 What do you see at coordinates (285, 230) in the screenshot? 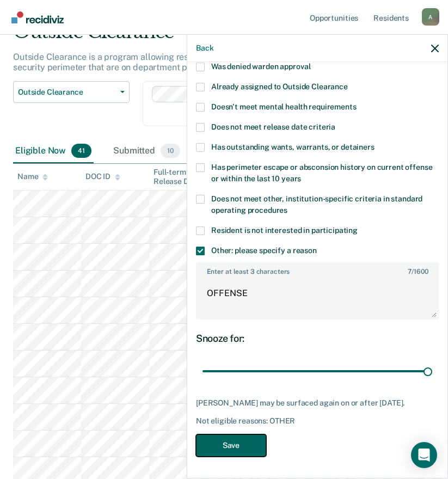
I see `span: Resident is not interested in participating` at bounding box center [285, 230].